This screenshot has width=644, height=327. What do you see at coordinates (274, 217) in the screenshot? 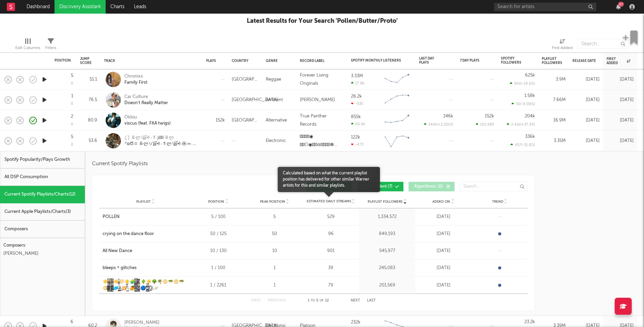
I see `div: 5` at bounding box center [274, 217].